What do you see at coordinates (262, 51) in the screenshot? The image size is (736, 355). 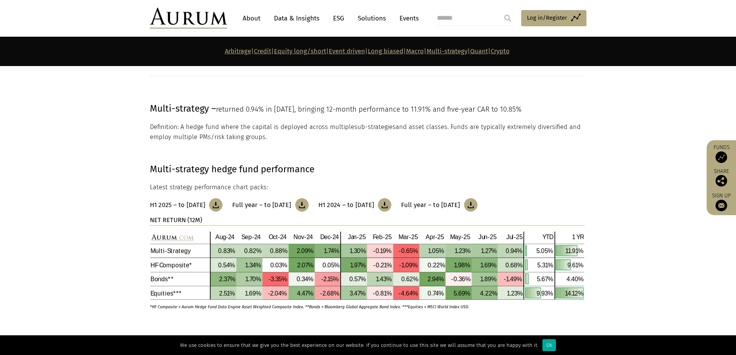 I see `a: Credit` at bounding box center [262, 51].